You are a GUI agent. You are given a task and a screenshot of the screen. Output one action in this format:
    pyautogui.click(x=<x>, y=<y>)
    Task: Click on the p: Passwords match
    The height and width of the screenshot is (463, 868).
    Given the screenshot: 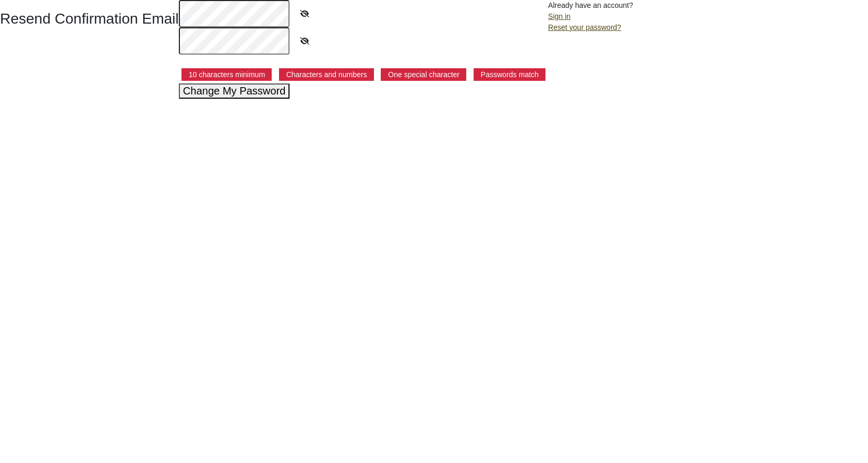 What is the action you would take?
    pyautogui.click(x=509, y=74)
    